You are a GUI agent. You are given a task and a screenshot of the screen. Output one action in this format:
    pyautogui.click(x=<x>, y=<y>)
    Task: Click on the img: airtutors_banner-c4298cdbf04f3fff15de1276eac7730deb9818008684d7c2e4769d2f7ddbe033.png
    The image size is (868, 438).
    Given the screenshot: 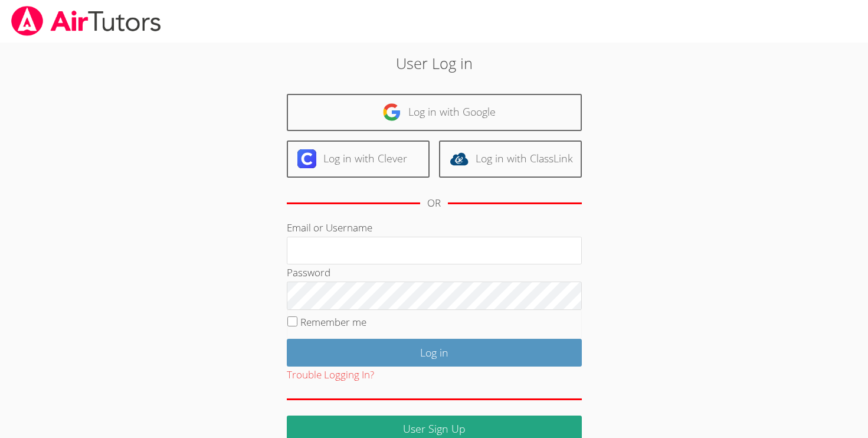 What is the action you would take?
    pyautogui.click(x=86, y=21)
    